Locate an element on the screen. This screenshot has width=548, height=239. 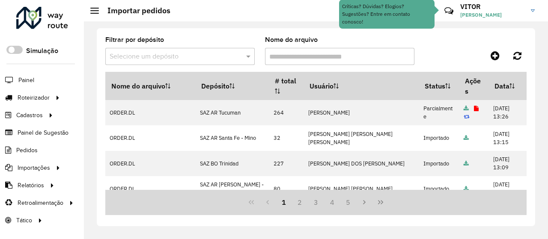
span: Roteirizador is located at coordinates (33, 98).